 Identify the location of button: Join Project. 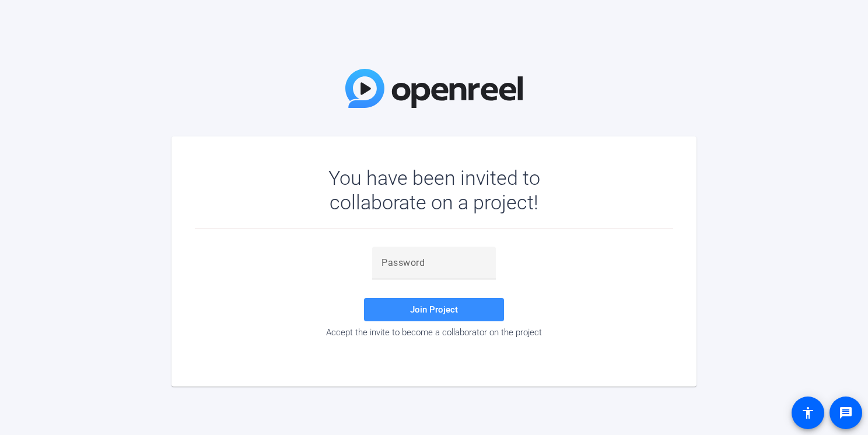
(434, 309).